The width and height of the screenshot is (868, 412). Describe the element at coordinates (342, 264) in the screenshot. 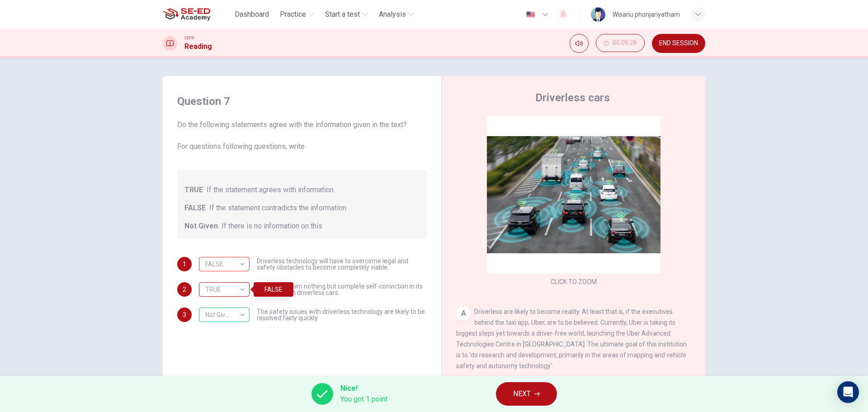

I see `span: Driverless technology will have to overcome legal and safety obstacles to become completely viable.` at that location.